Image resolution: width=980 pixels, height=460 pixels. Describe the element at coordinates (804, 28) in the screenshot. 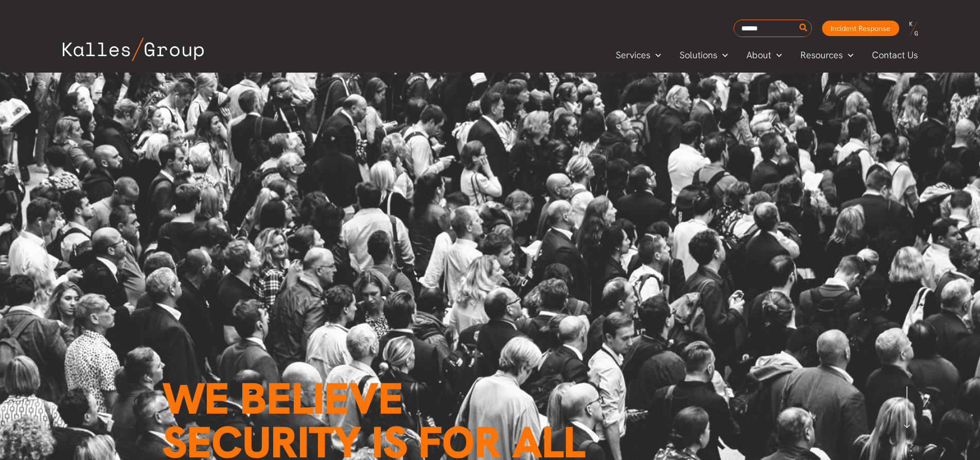

I see `button: Search` at that location.